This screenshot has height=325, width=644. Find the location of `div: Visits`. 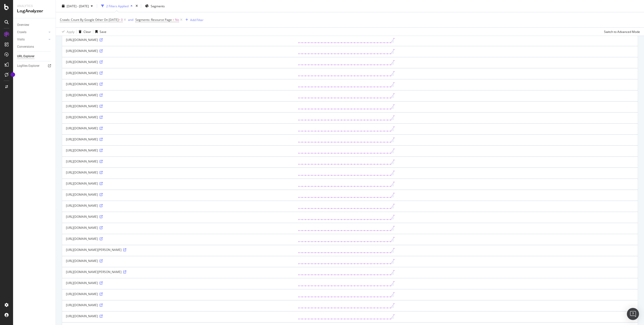

div: Visits is located at coordinates (21, 39).